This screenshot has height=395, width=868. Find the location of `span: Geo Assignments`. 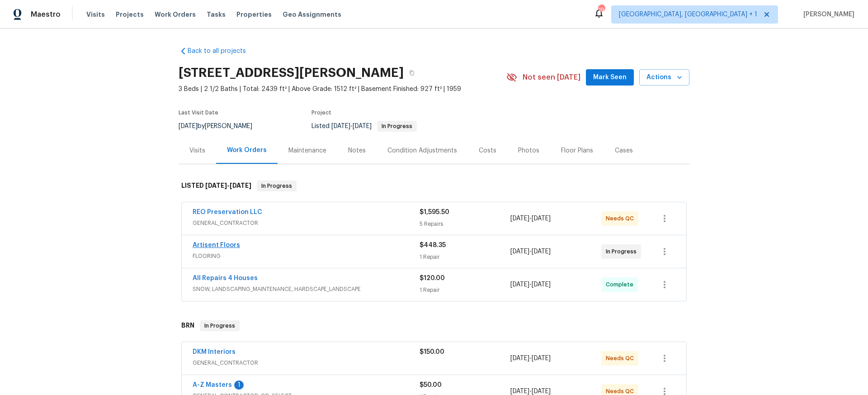

span: Geo Assignments is located at coordinates (312, 14).